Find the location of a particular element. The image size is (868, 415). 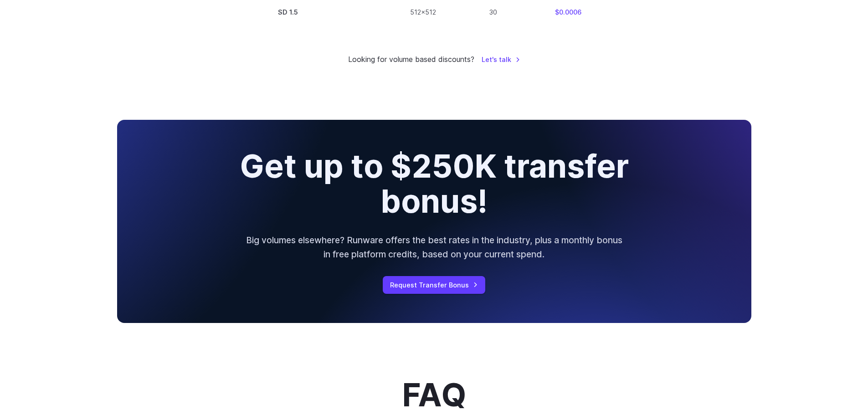

h2: Get up to $250K transfer bonus! is located at coordinates (433, 183).